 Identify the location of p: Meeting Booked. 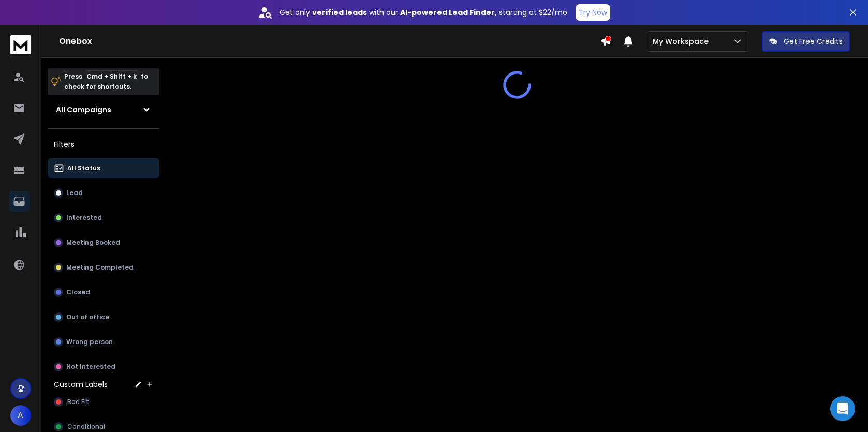
(93, 243).